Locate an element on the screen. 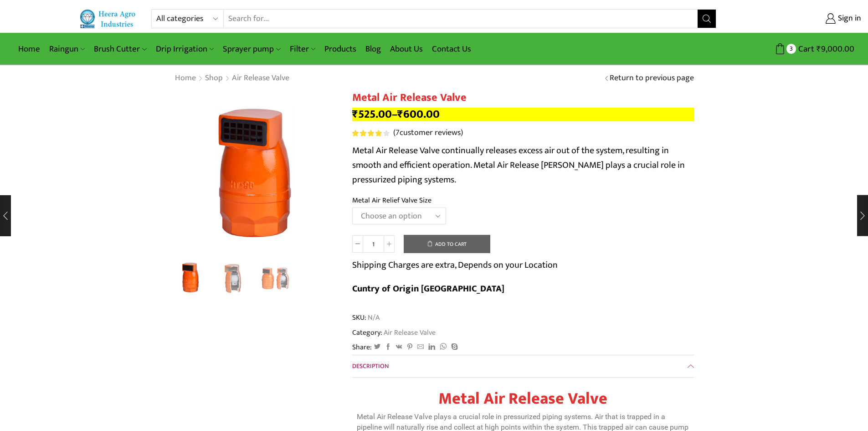 This screenshot has width=868, height=431. p: Metal Air Release Valve continually releases excess air out of the system, resulting in smooth an... is located at coordinates (523, 165).